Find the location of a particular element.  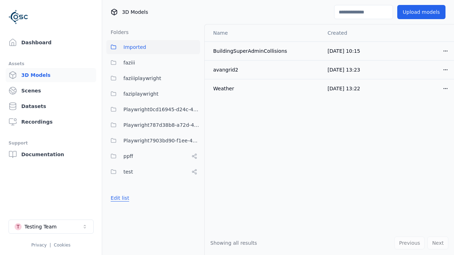

a: Datasets is located at coordinates (51, 106).